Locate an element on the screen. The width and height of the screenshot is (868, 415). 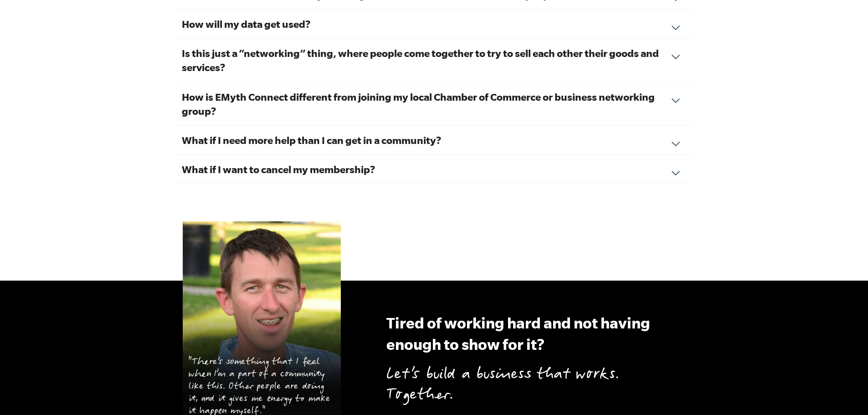
h3: What if I need more help than I can get in a community? is located at coordinates (434, 139).